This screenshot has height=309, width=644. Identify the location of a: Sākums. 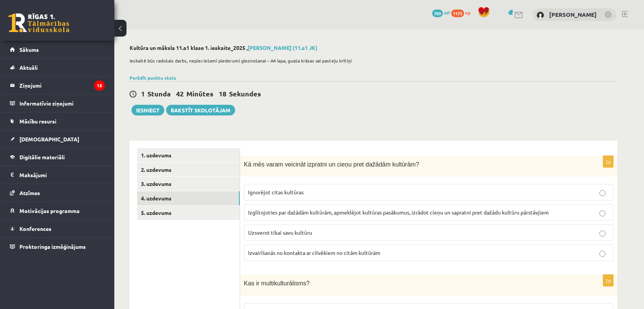
(57, 49).